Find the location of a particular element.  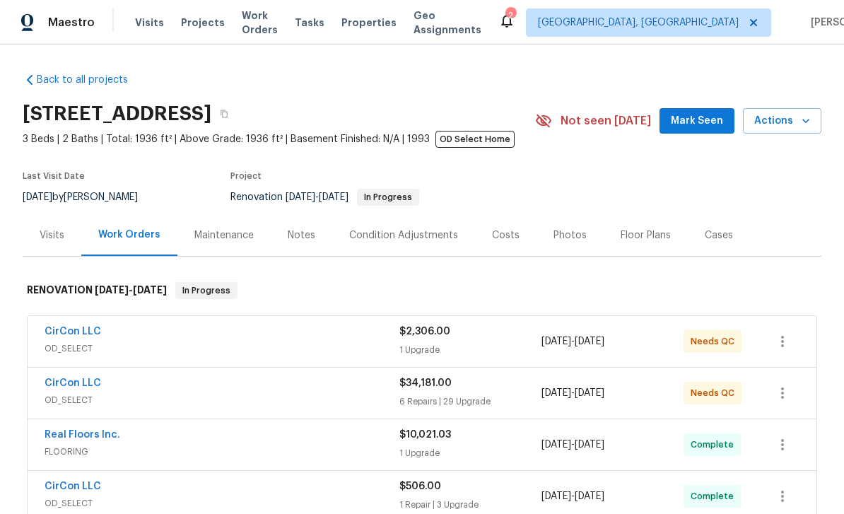

div: Photos is located at coordinates (569, 235).